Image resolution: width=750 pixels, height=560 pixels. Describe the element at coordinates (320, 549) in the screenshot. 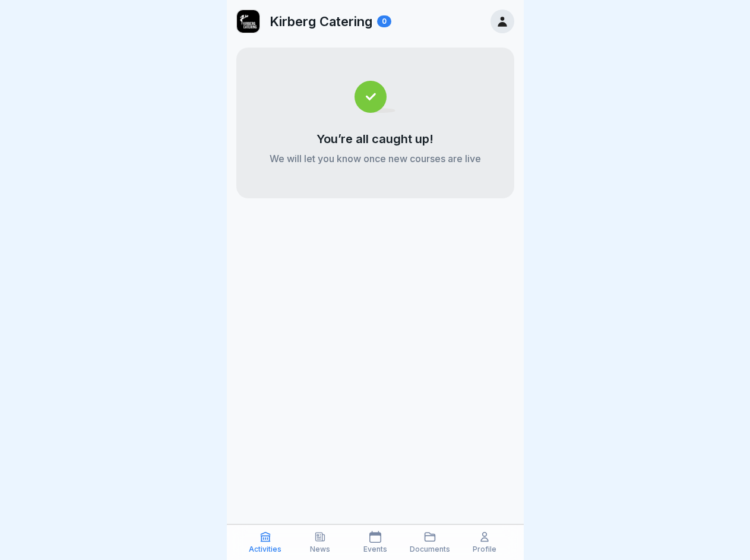

I see `p: News` at that location.